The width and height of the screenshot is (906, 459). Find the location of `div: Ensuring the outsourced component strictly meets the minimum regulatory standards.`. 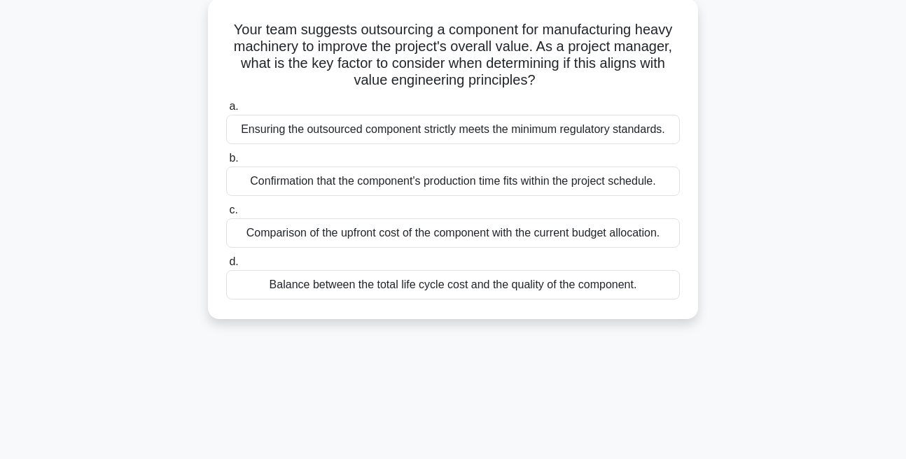

div: Ensuring the outsourced component strictly meets the minimum regulatory standards. is located at coordinates (453, 130).